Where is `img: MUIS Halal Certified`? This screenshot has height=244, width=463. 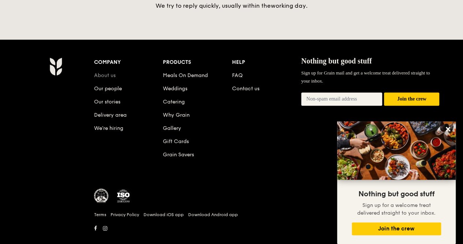 img: MUIS Halal Certified is located at coordinates (101, 196).